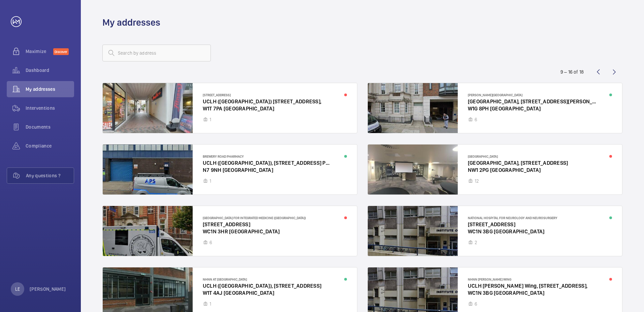 The height and width of the screenshot is (312, 644). What do you see at coordinates (131, 22) in the screenshot?
I see `h1: My addresses` at bounding box center [131, 22].